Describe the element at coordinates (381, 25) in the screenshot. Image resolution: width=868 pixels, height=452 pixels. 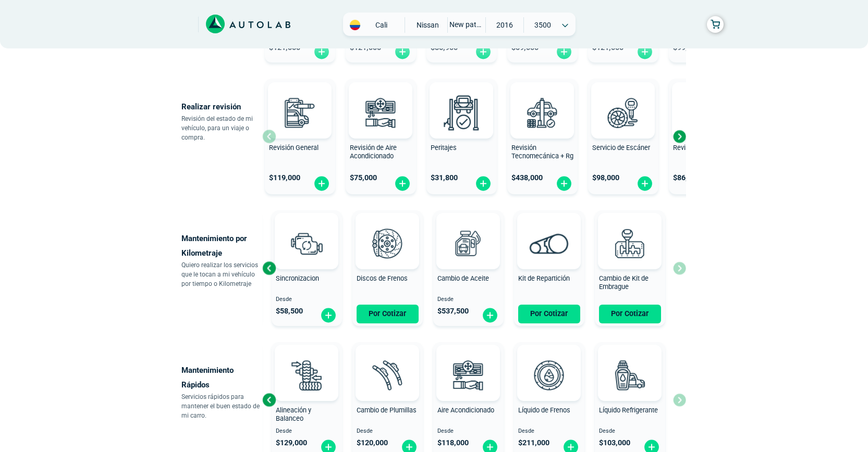
I see `span: Cali` at that location.